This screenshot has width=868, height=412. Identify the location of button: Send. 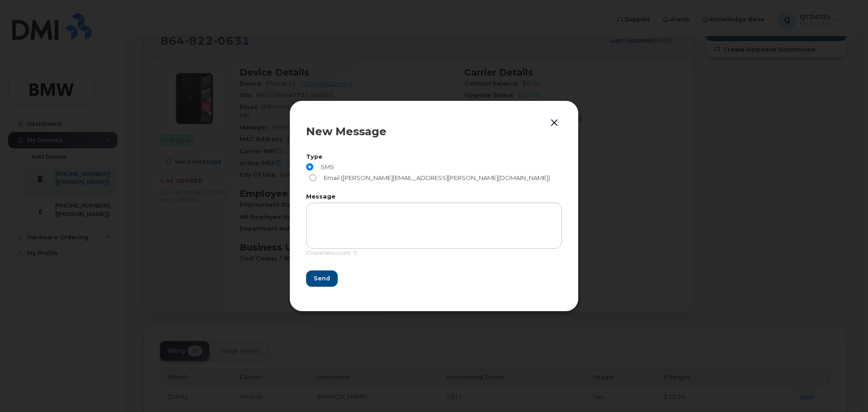
(322, 278).